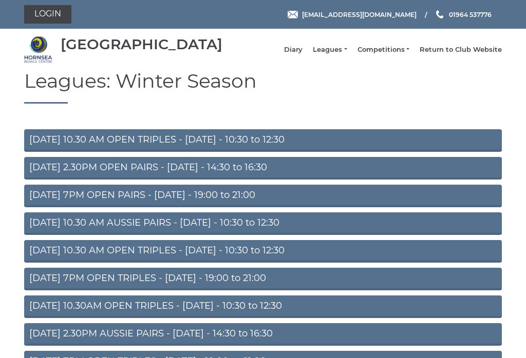 The width and height of the screenshot is (526, 358). What do you see at coordinates (439, 14) in the screenshot?
I see `img: Phone us` at bounding box center [439, 14].